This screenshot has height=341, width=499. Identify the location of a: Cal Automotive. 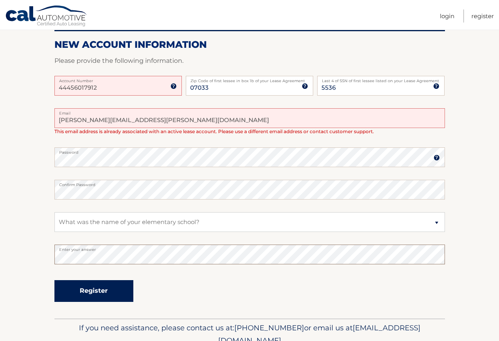
(47, 17).